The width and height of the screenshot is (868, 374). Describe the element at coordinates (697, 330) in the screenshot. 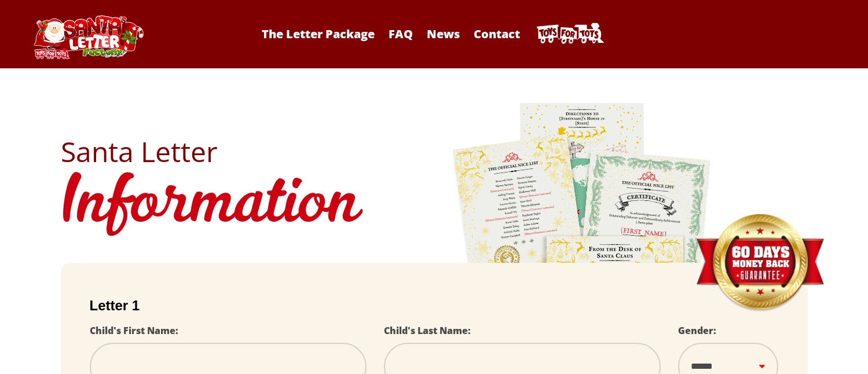

I see `label: Gender:` at that location.